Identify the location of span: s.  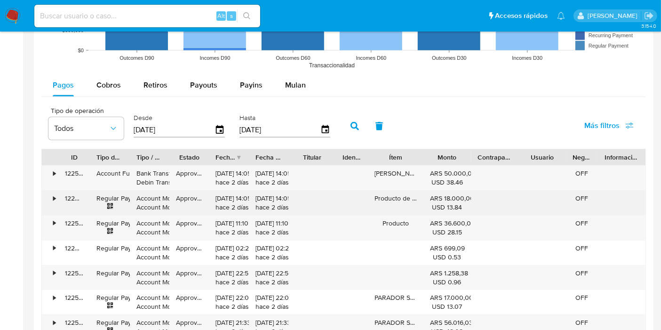
(232, 16).